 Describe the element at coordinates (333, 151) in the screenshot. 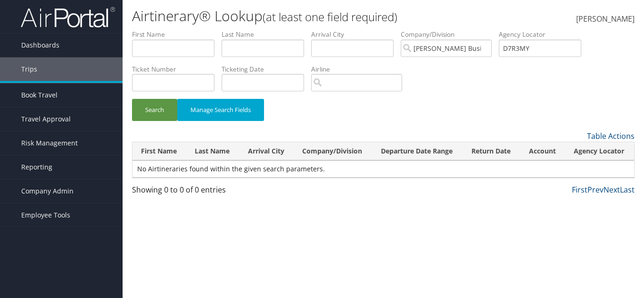

I see `th: Company/Division` at that location.